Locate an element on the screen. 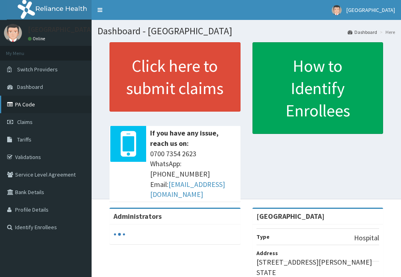 The image size is (401, 277). span: Tariffs is located at coordinates (24, 139).